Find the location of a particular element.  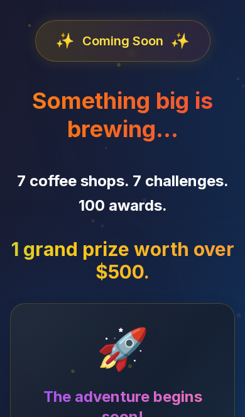

span: Coming Soon is located at coordinates (123, 41).